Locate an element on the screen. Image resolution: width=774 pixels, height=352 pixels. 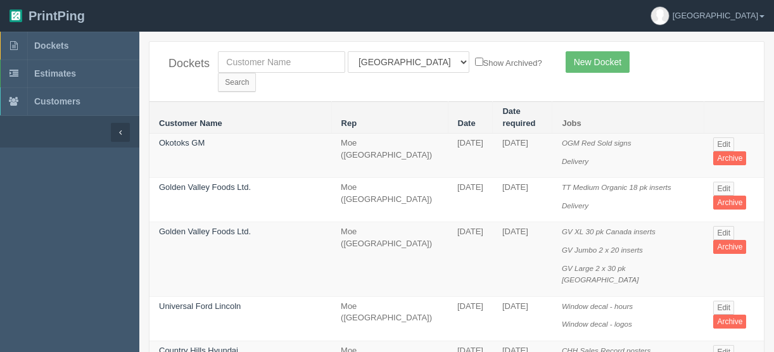
i: Window decal - hours is located at coordinates (597, 306).